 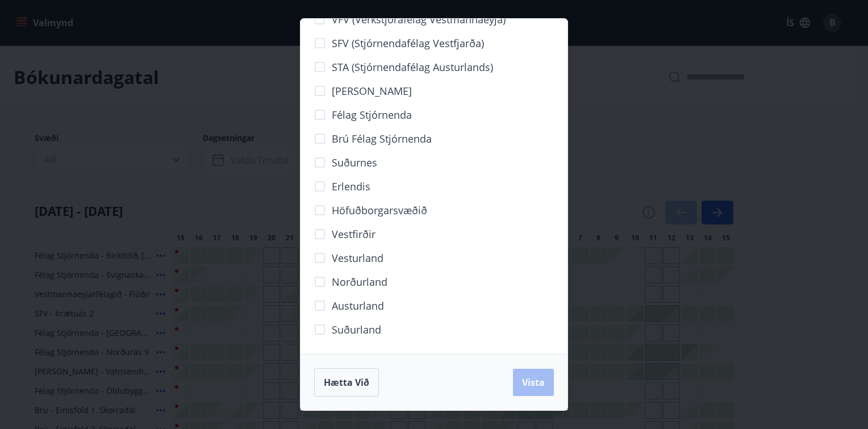 I want to click on span: Erlendis, so click(x=351, y=186).